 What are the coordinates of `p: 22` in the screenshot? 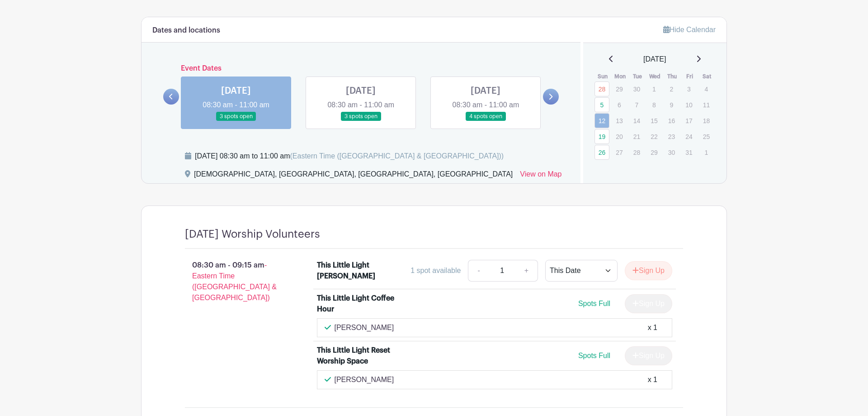 It's located at (654, 136).